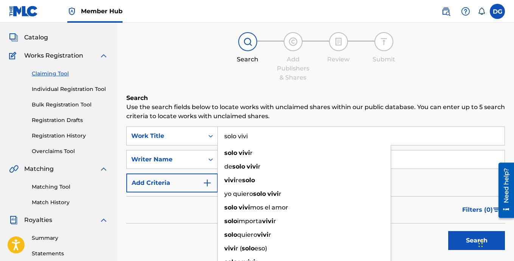 This screenshot has width=514, height=261. What do you see at coordinates (293, 68) in the screenshot?
I see `div: Add Publishers & Shares` at bounding box center [293, 68].